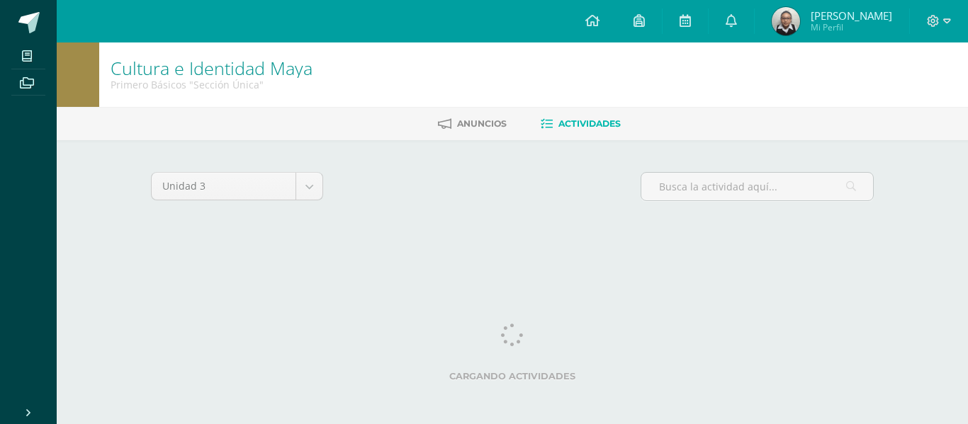 This screenshot has width=968, height=424. Describe the element at coordinates (512, 376) in the screenshot. I see `label: Cargando actividades` at that location.